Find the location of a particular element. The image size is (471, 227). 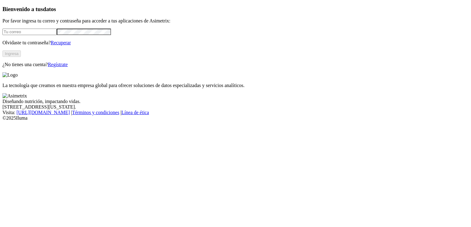

input: Tu correo is located at coordinates (29, 32).